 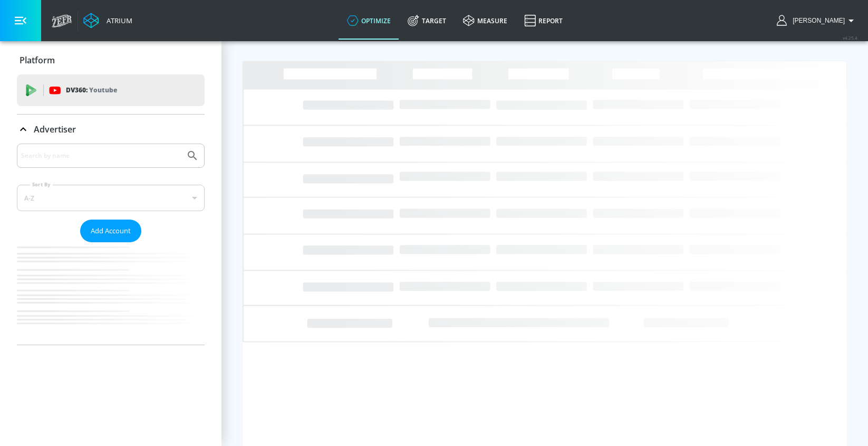 I want to click on p: Youtube, so click(x=103, y=89).